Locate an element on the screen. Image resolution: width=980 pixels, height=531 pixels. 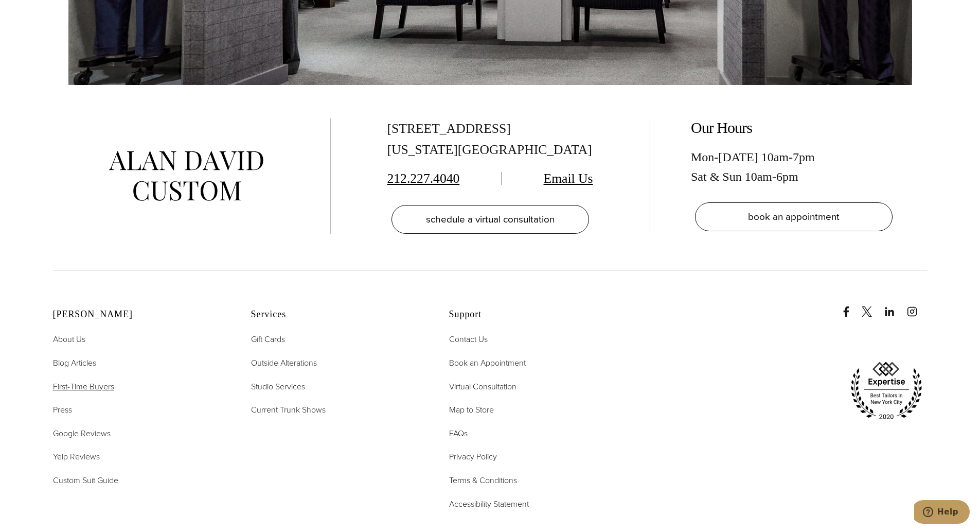
a: Map to Store is located at coordinates (471, 410).